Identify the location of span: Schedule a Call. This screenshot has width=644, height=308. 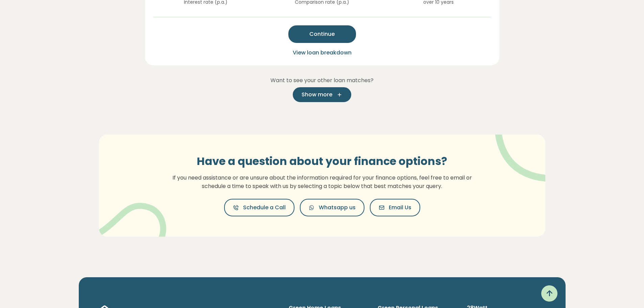
(265, 207).